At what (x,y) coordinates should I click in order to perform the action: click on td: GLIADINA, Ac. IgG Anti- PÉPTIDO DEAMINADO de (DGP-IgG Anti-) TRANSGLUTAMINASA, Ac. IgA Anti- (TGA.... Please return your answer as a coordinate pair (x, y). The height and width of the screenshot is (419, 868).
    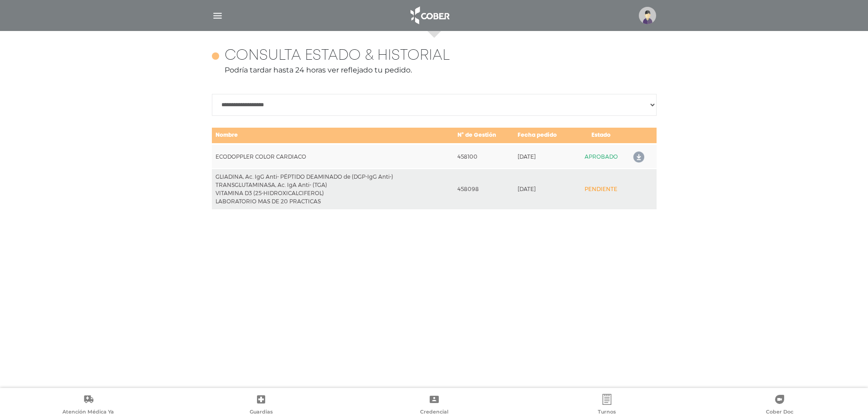
    Looking at the image, I should click on (333, 189).